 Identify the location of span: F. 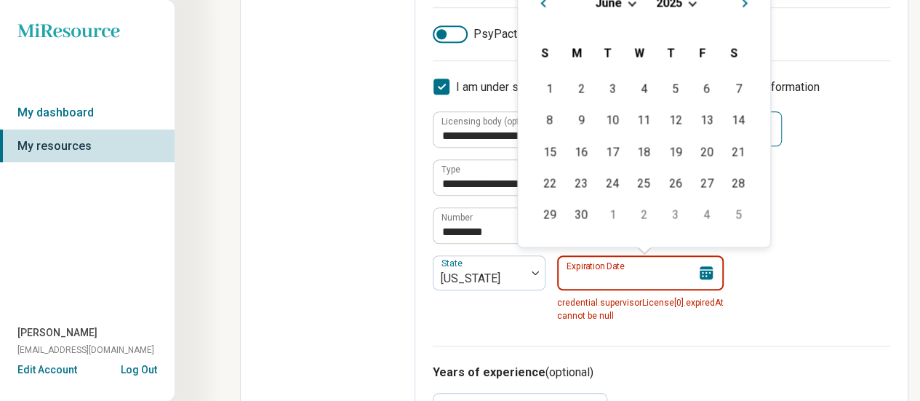
(702, 52).